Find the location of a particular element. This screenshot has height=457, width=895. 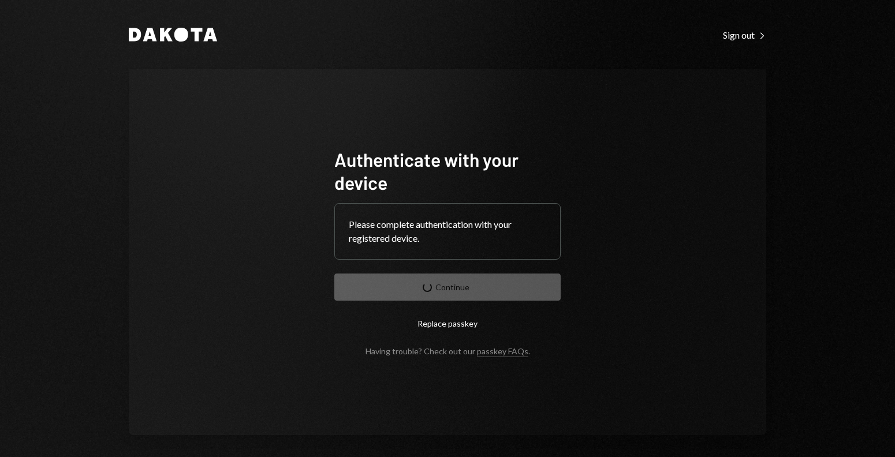

div: Please complete authentication with your registered device. is located at coordinates (447, 231).